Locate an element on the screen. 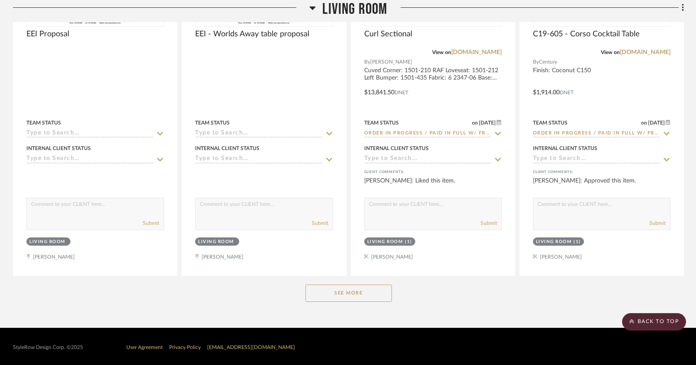 This screenshot has width=696, height=365. span: Century is located at coordinates (548, 62).